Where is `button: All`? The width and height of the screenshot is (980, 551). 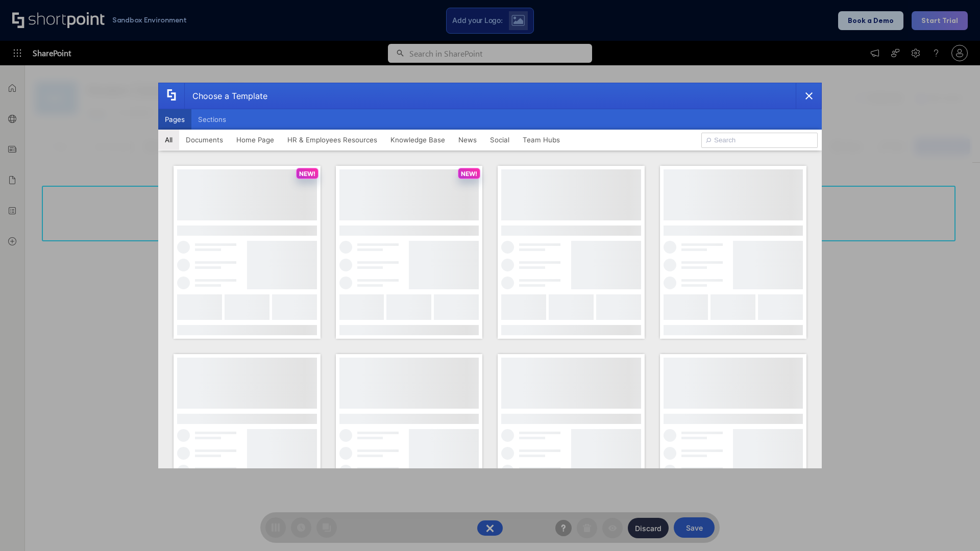
button: All is located at coordinates (168, 140).